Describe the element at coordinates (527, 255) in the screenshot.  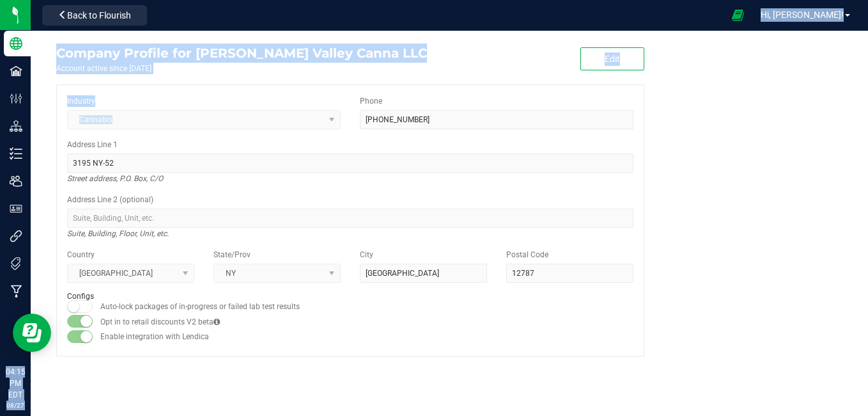
I see `label: Postal Code` at that location.